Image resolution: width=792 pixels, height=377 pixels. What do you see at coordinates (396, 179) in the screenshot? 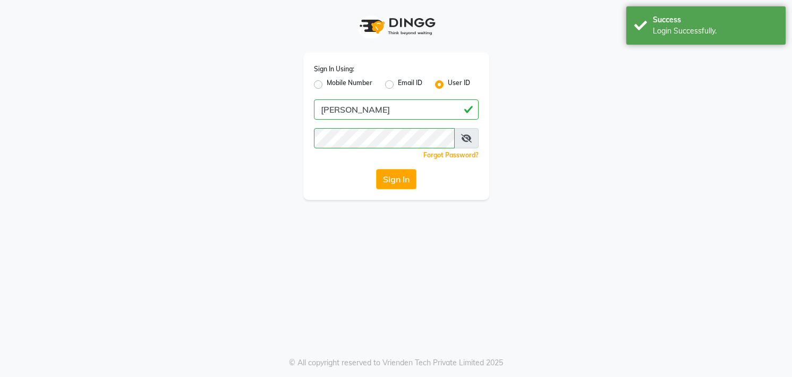
I see `button: Sign In` at bounding box center [396, 179].